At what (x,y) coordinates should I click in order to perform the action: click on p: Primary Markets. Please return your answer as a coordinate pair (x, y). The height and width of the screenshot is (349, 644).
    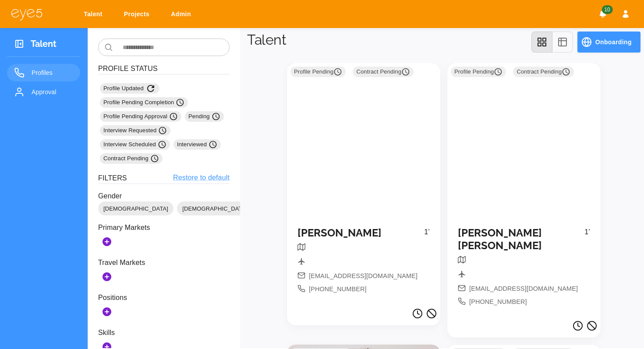
    Looking at the image, I should click on (164, 228).